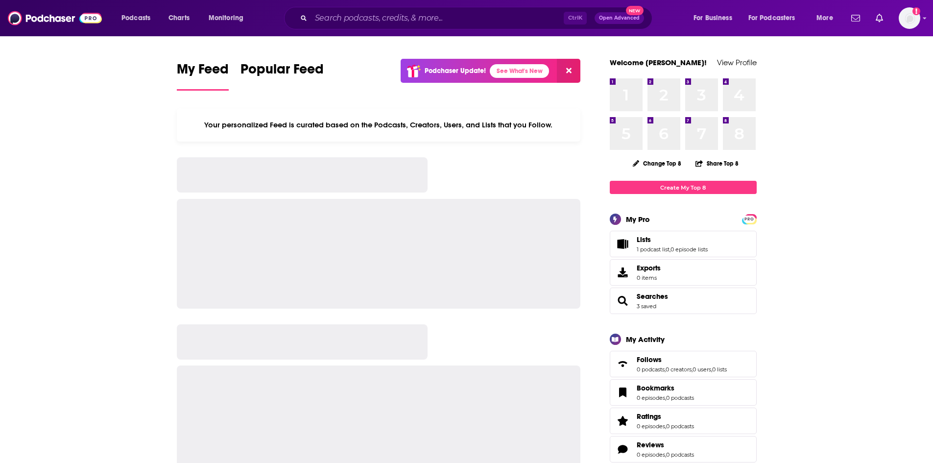 The image size is (933, 463). I want to click on a: View Profile, so click(737, 62).